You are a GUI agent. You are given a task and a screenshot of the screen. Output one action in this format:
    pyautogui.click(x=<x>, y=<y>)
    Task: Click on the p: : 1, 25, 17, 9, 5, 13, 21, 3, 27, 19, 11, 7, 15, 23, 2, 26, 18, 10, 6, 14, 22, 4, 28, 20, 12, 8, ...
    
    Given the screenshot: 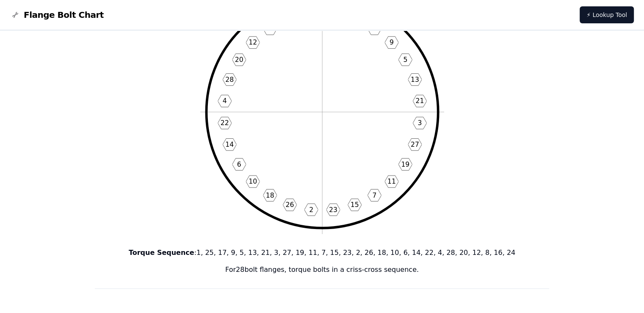 What is the action you would take?
    pyautogui.click(x=322, y=253)
    